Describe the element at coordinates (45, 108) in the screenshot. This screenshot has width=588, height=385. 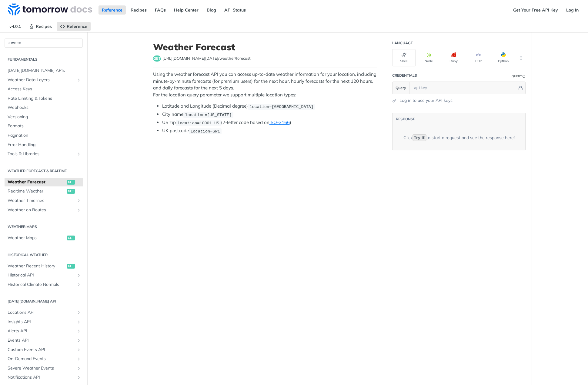
I see `span: Webhooks` at that location.